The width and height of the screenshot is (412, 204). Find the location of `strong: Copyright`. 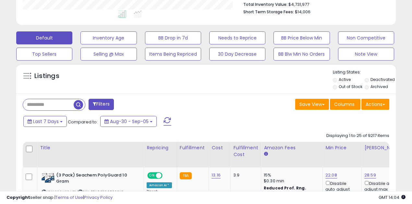

strong: Copyright is located at coordinates (18, 198).